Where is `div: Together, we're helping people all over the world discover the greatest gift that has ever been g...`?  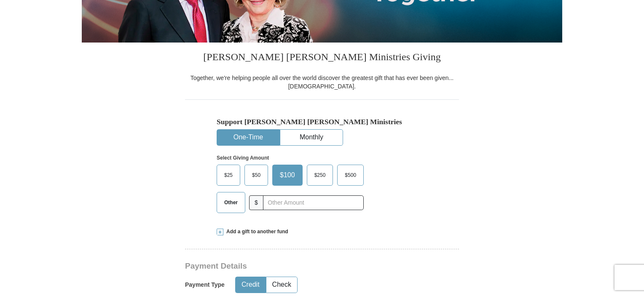
div: Together, we're helping people all over the world discover the greatest gift that has ever been g... is located at coordinates (322, 82).